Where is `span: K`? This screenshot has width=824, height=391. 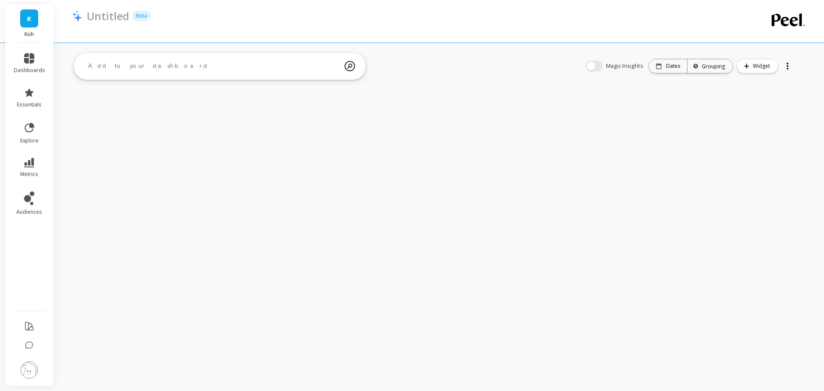
span: K is located at coordinates (29, 18).